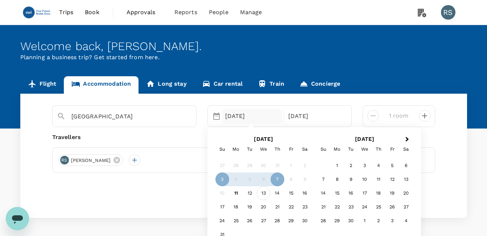 Image resolution: width=487 pixels, height=236 pixels. What do you see at coordinates (393, 179) in the screenshot?
I see `div: Choose Friday, September 12th, 2025` at bounding box center [393, 179].